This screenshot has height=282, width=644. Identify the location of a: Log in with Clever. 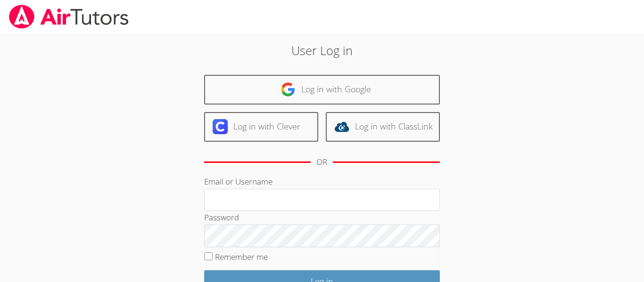
(261, 127).